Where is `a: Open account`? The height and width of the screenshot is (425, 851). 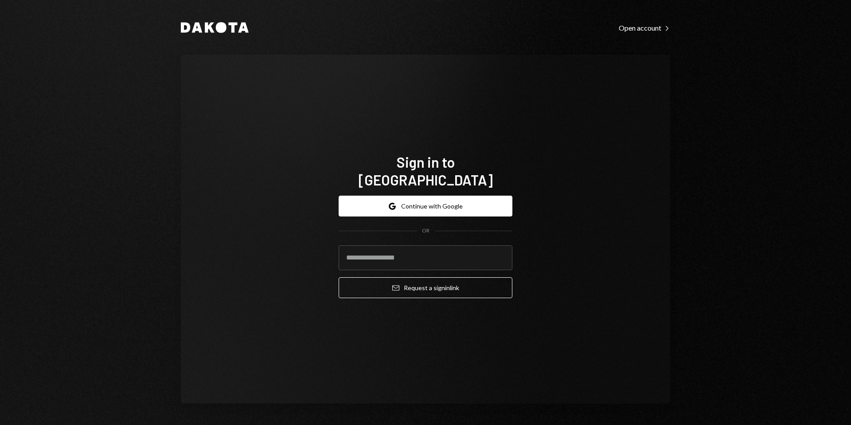 a: Open account is located at coordinates (645, 27).